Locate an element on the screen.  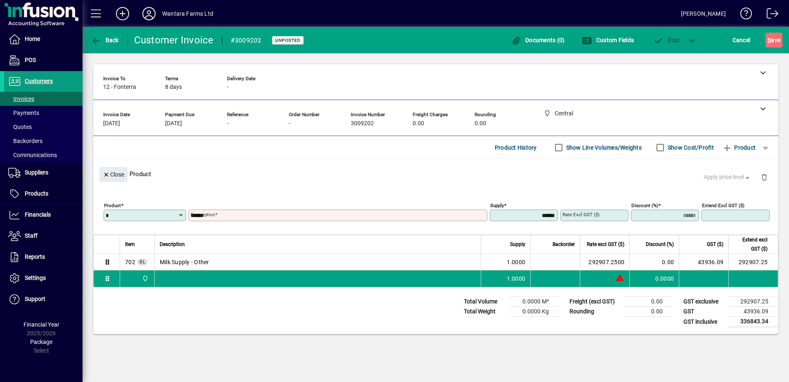
span: Discount (%) is located at coordinates (660, 244).